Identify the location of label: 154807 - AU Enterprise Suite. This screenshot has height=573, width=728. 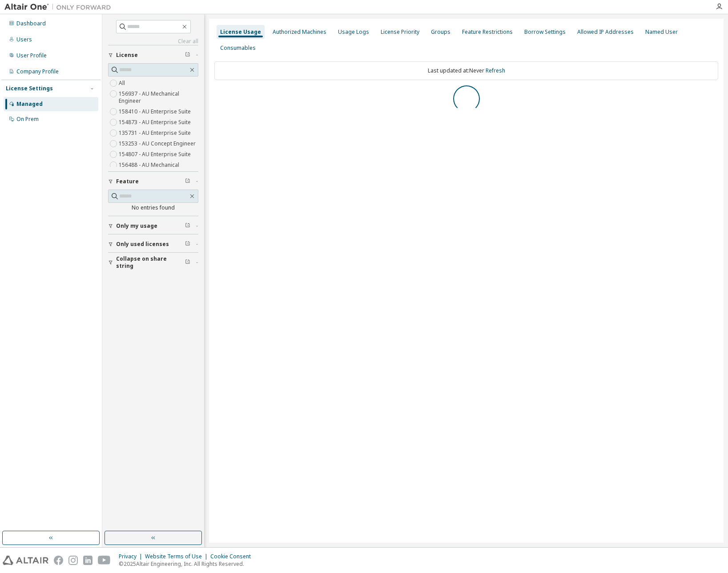
(156, 154).